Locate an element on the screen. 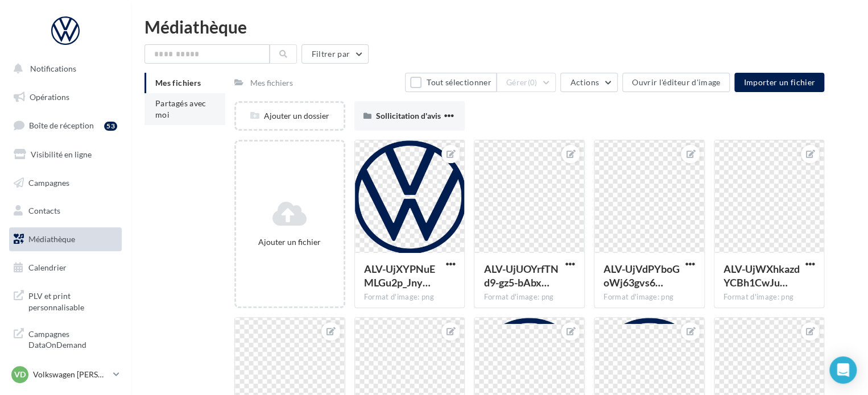  span: Boîte de réception is located at coordinates (61, 125).